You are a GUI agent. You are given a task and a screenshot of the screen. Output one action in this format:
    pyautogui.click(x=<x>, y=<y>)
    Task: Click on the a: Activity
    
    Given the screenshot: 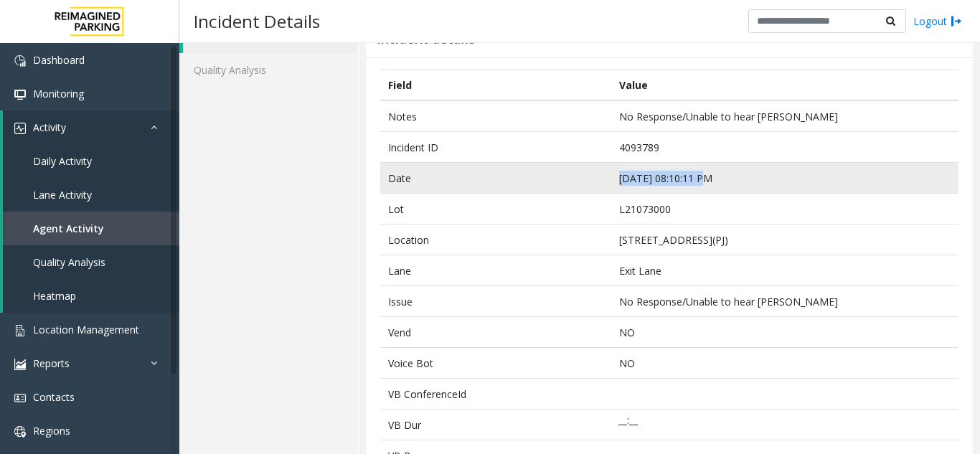 What is the action you would take?
    pyautogui.click(x=91, y=127)
    